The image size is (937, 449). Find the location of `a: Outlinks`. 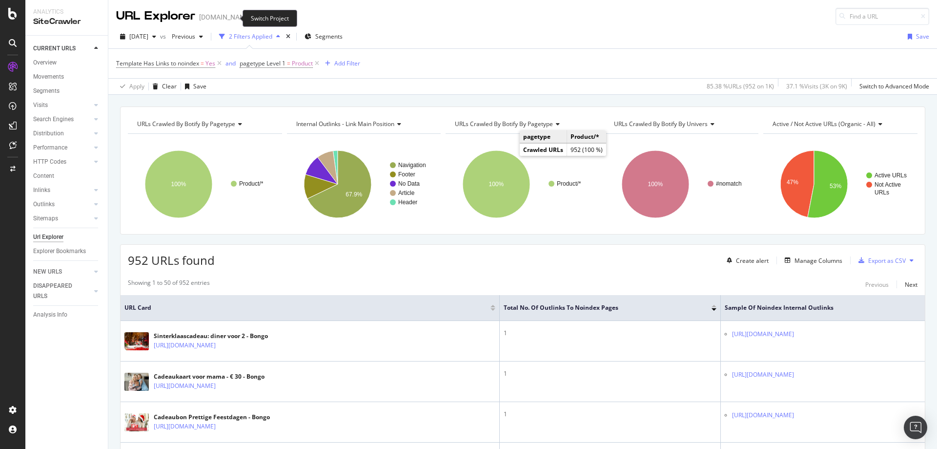

a: Outlinks is located at coordinates (62, 204).